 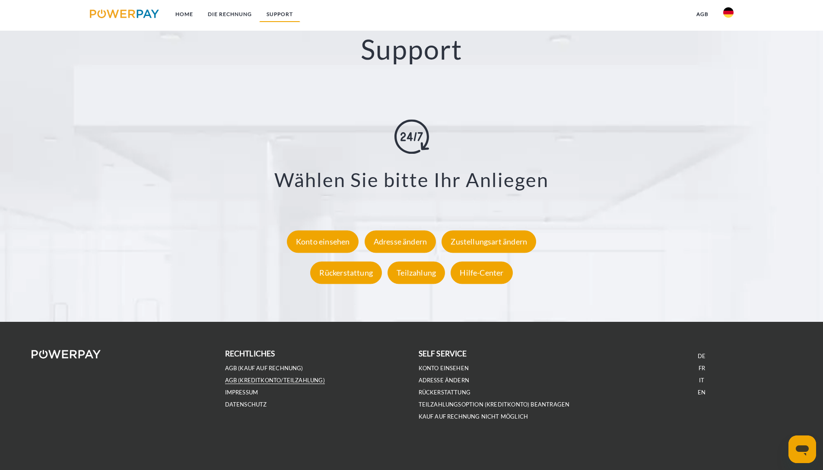 What do you see at coordinates (124, 14) in the screenshot?
I see `img: logo-powerpay.svg` at bounding box center [124, 14].